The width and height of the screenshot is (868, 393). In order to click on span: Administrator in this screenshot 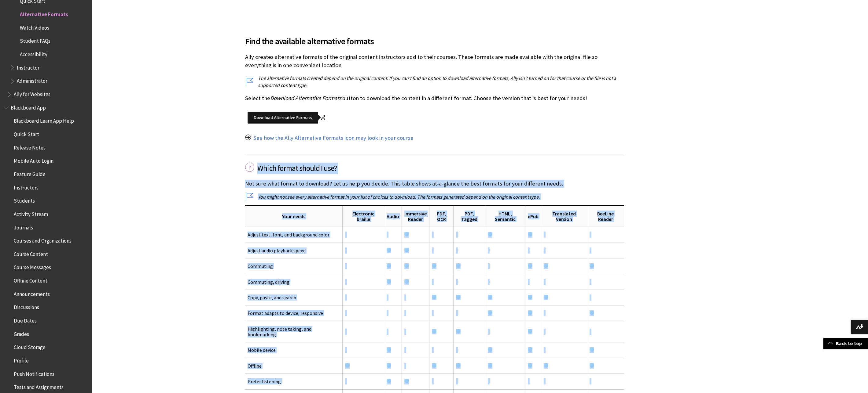, I will do `click(32, 80)`.